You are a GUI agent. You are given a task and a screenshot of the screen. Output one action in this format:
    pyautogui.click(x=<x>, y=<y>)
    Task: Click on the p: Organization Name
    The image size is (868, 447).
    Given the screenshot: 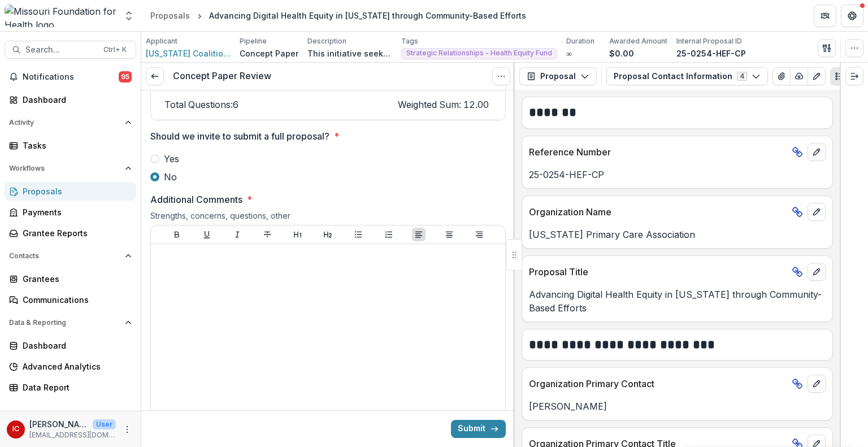 What is the action you would take?
    pyautogui.click(x=658, y=212)
    